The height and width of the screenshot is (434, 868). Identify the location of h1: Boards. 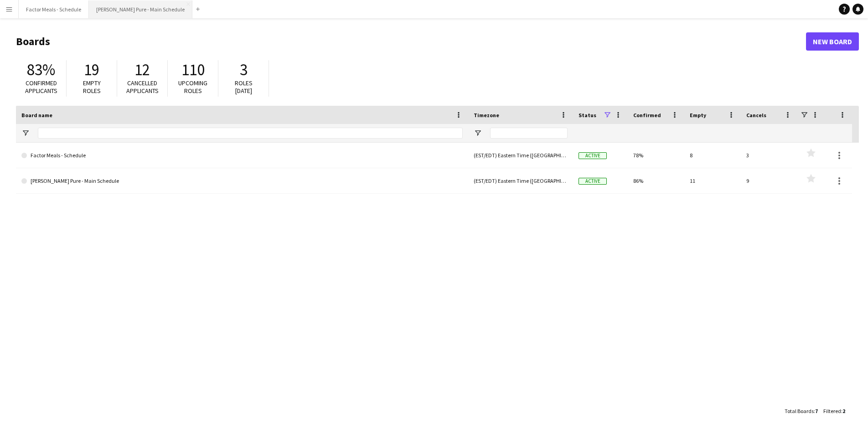
(411, 42).